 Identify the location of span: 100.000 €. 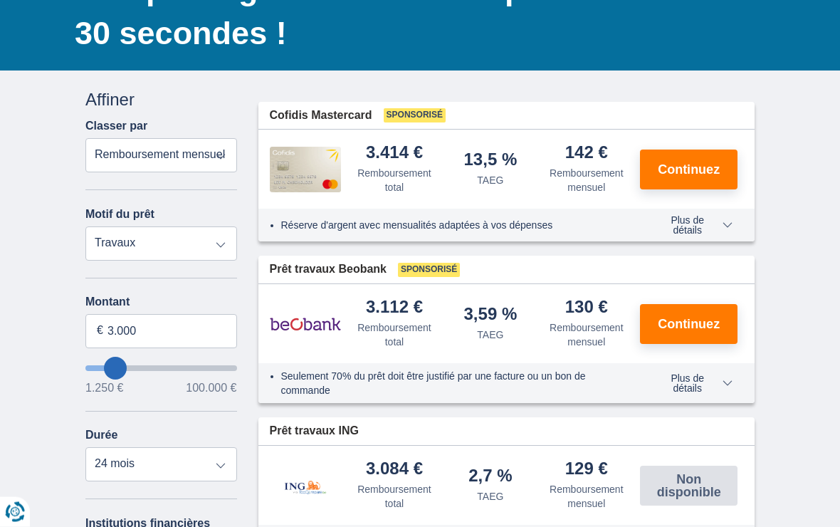
(211, 389).